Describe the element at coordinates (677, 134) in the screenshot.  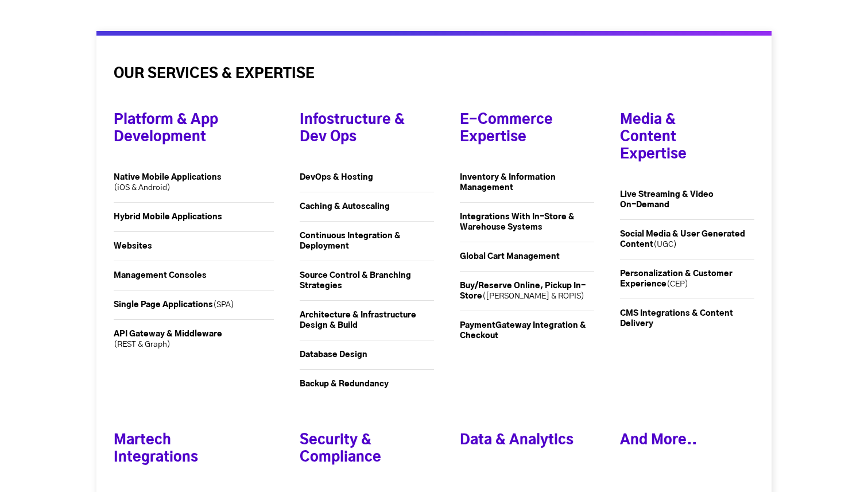
I see `h4: Media & Content Expertise` at that location.